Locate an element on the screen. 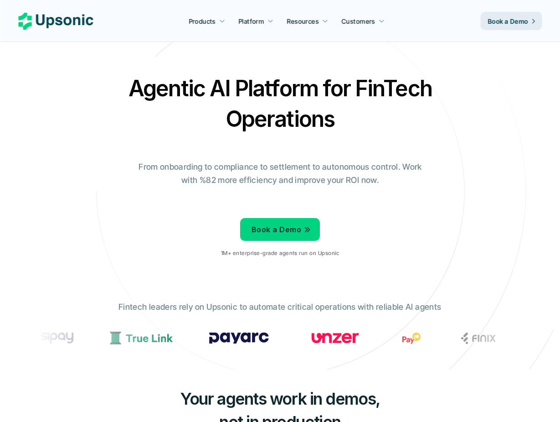  p: From onboarding to compliance to settlement to autonomous control. Work with %82 more efficiency ... is located at coordinates (280, 174).